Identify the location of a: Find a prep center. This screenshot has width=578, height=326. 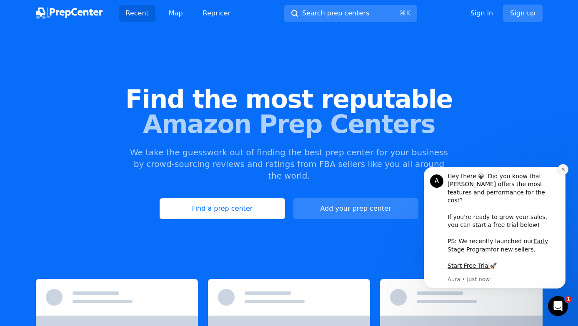
(222, 209).